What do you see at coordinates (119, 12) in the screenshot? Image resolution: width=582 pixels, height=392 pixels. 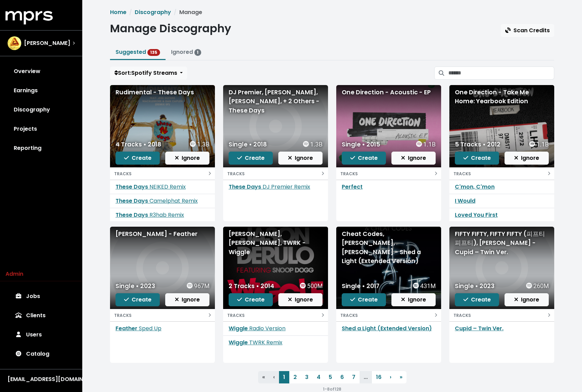 I see `a: Home` at bounding box center [119, 12].